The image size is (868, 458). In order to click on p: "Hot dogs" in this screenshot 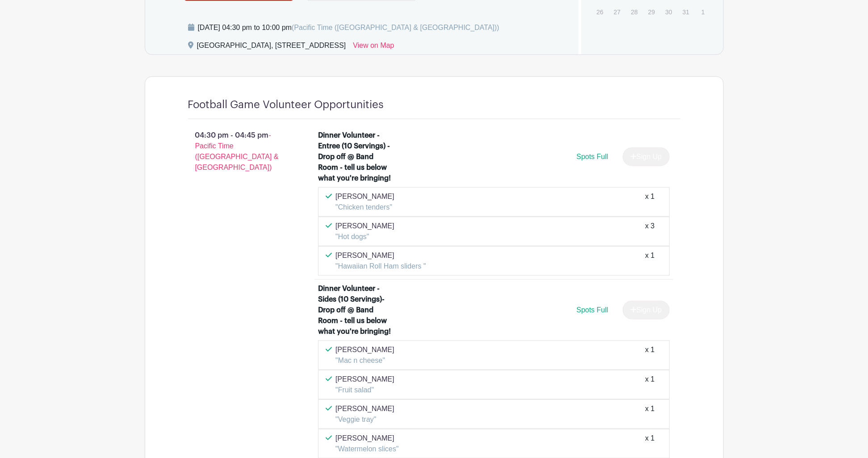, I will do `click(365, 237)`.